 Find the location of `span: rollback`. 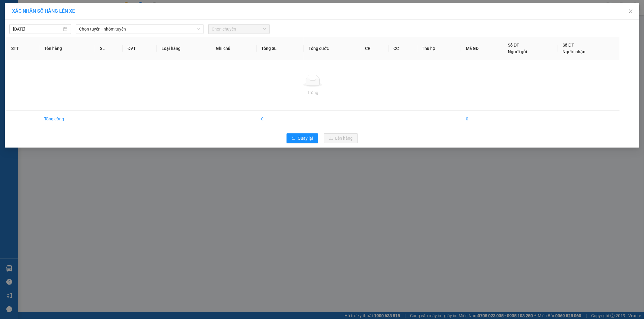

span: rollback is located at coordinates (293, 138).